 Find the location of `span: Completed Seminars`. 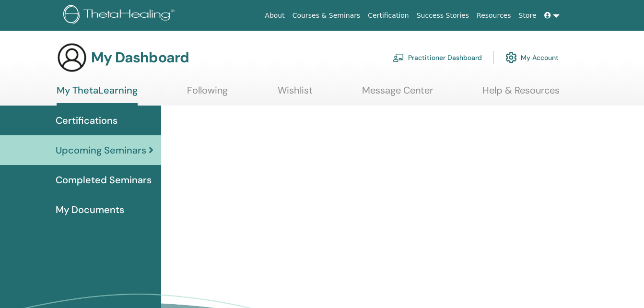

span: Completed Seminars is located at coordinates (103, 180).